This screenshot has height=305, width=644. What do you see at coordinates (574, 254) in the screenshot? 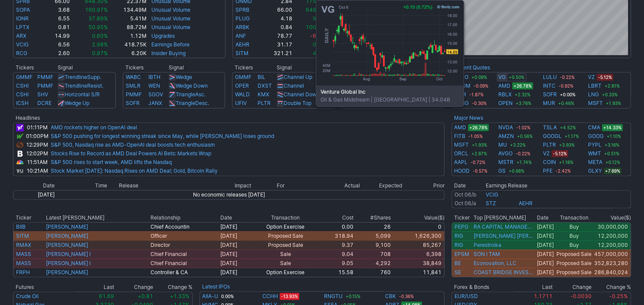
I see `td: Proposed Sale` at bounding box center [574, 254].